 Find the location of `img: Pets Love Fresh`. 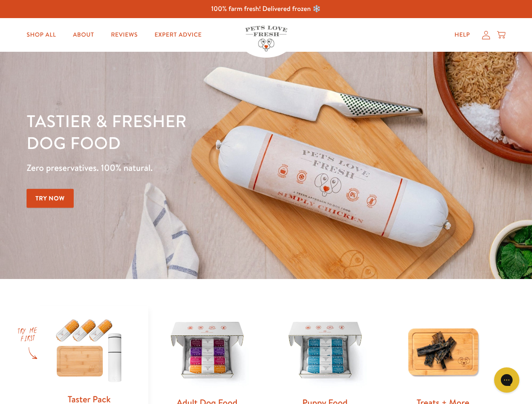

img: Pets Love Fresh is located at coordinates (266, 38).